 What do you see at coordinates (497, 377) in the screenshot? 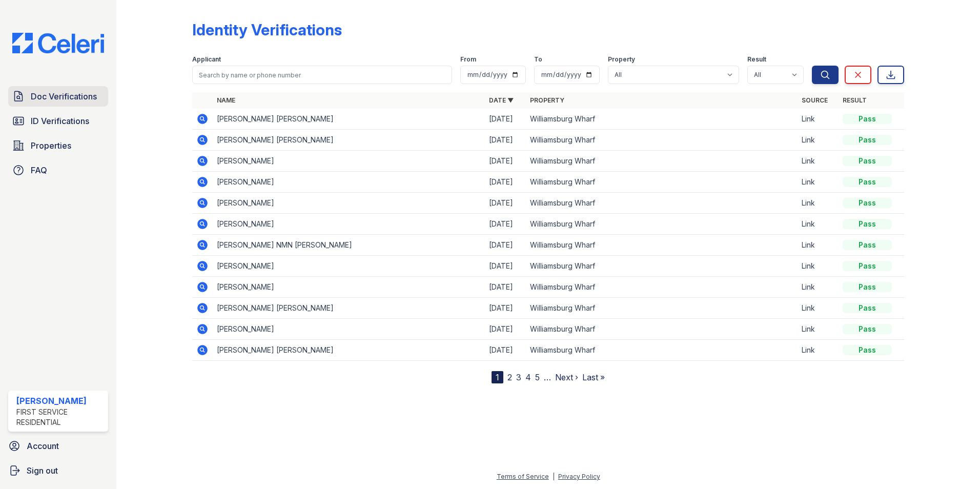
I see `div: 1` at bounding box center [497, 377].